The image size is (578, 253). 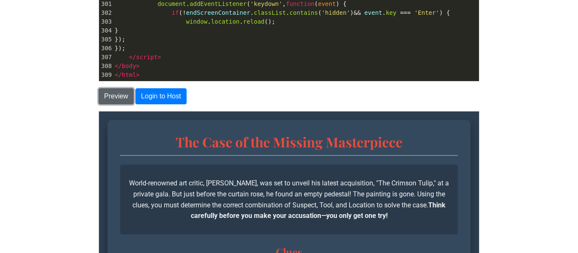 What do you see at coordinates (171, 4) in the screenshot?
I see `span: document` at bounding box center [171, 4].